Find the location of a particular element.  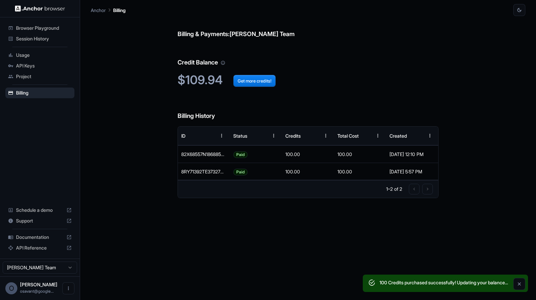

div: Support is located at coordinates (40, 221).